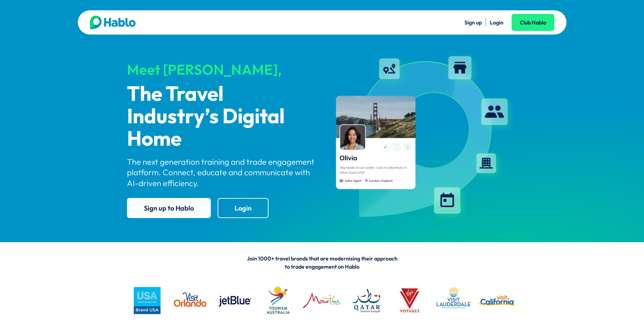 The image size is (644, 324). What do you see at coordinates (221, 117) in the screenshot?
I see `p: The Travel Industry’s Digital Home` at bounding box center [221, 117].